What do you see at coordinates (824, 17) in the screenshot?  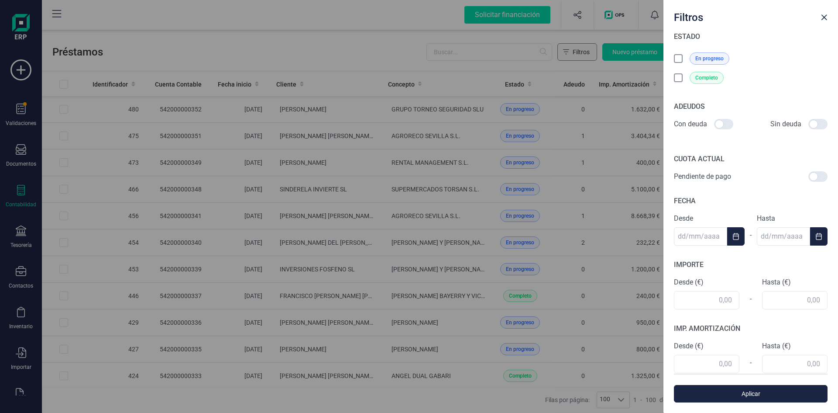 I see `button: Close` at bounding box center [824, 17].